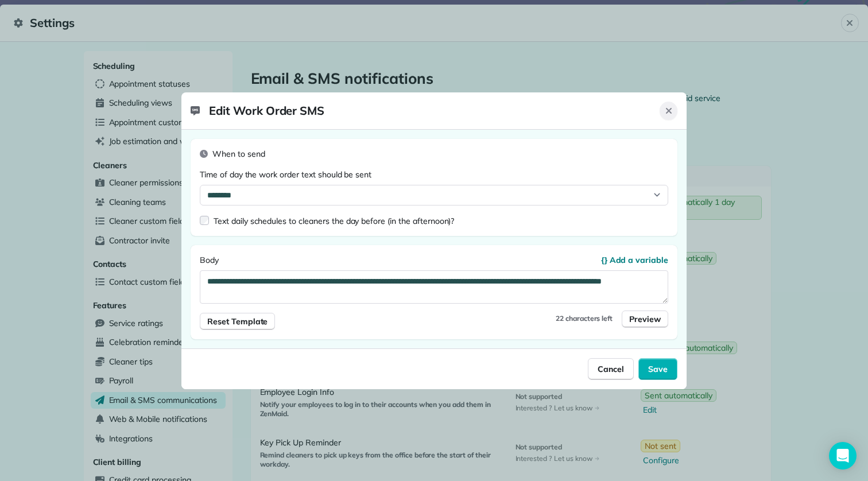 This screenshot has height=481, width=868. I want to click on button: Preview, so click(644, 319).